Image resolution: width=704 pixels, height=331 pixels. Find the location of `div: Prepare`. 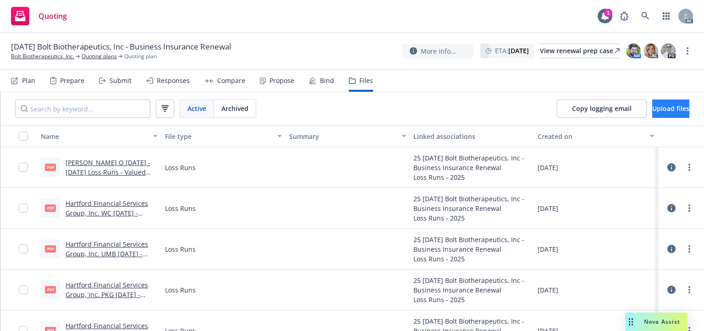

div: Prepare is located at coordinates (72, 81).